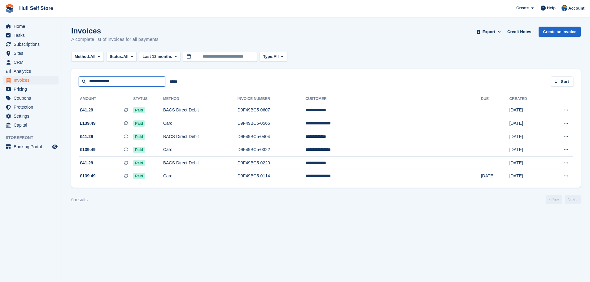  What do you see at coordinates (272, 137) in the screenshot?
I see `td: D9F49BC5-0404` at bounding box center [272, 137].